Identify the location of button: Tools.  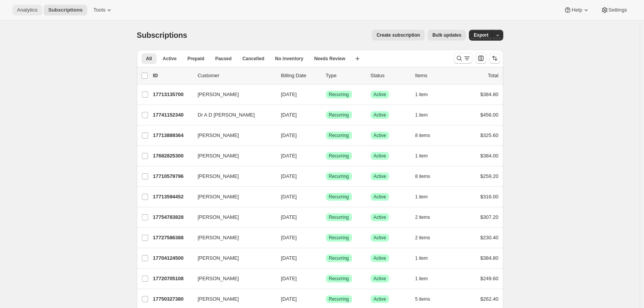
(103, 10).